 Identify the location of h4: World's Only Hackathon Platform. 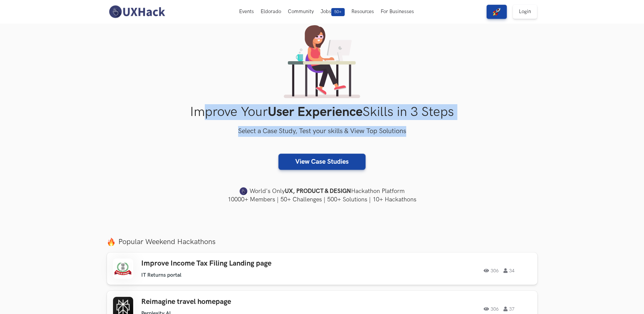
(322, 192).